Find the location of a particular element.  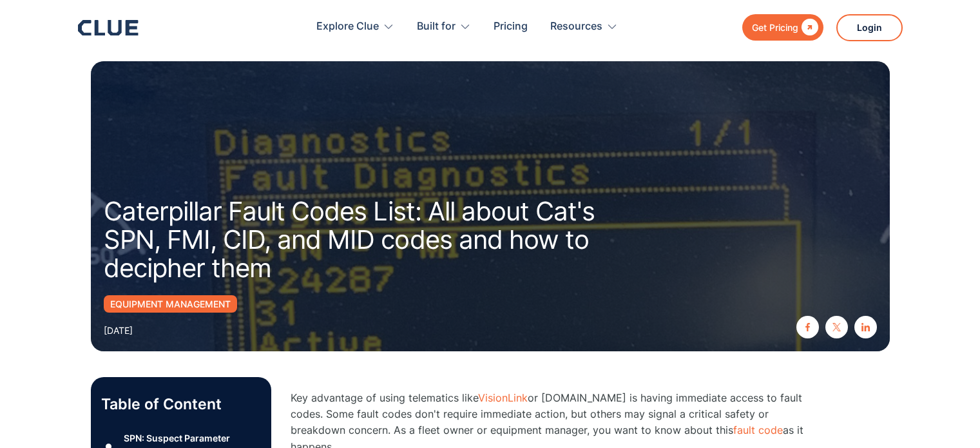

a: Get Pricing is located at coordinates (783, 27).